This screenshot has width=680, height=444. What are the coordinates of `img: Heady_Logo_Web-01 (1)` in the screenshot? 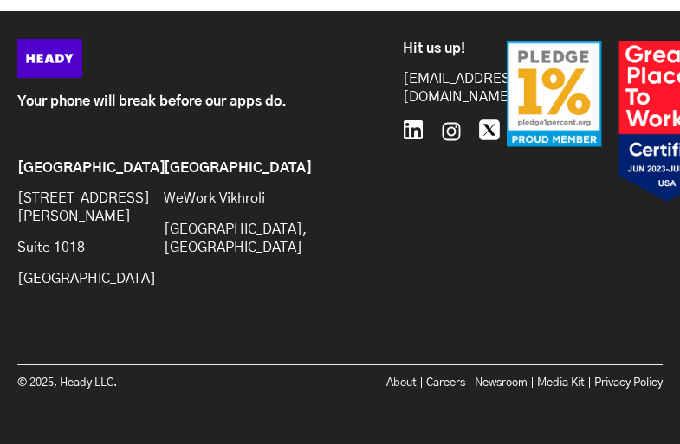 It's located at (49, 58).